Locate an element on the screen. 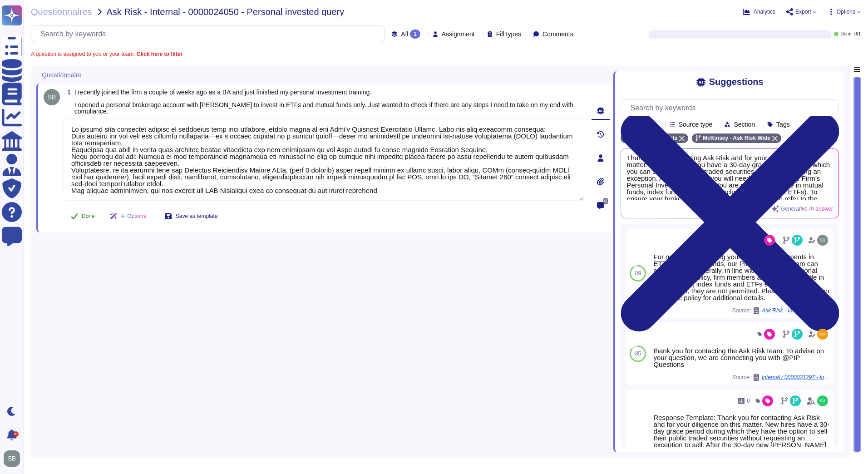 The width and height of the screenshot is (868, 474). span: Questionnaire is located at coordinates (61, 75).